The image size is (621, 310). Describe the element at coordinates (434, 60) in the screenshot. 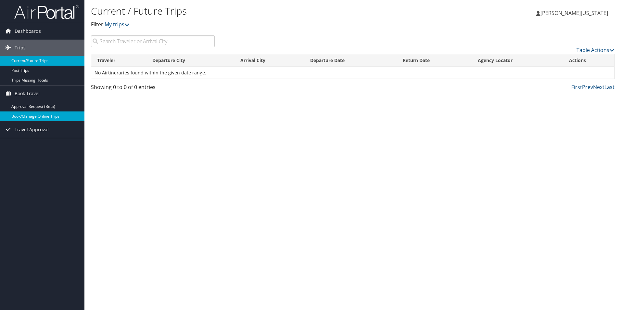

I see `th: Return Date: activate to sort column ascending` at that location.